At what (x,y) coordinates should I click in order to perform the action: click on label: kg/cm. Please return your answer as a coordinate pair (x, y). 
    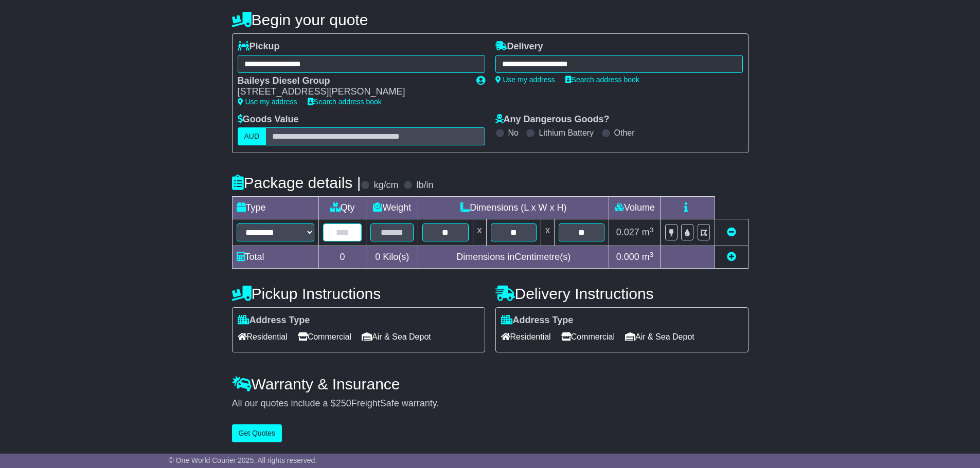
    Looking at the image, I should click on (386, 185).